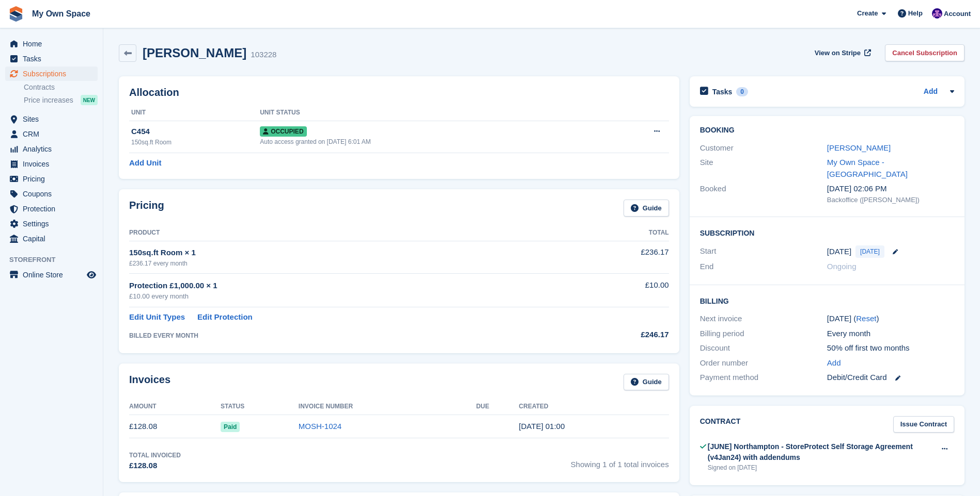 Image resolution: width=980 pixels, height=496 pixels. Describe the element at coordinates (937, 14) in the screenshot. I see `img: Megan Angel` at that location.